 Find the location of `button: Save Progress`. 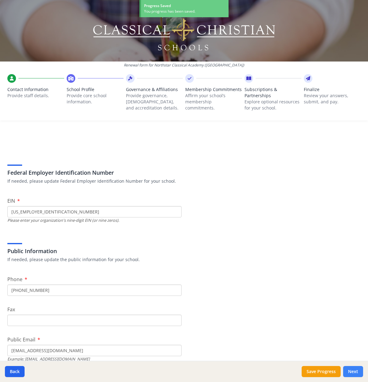

button: Save Progress is located at coordinates (321, 371).